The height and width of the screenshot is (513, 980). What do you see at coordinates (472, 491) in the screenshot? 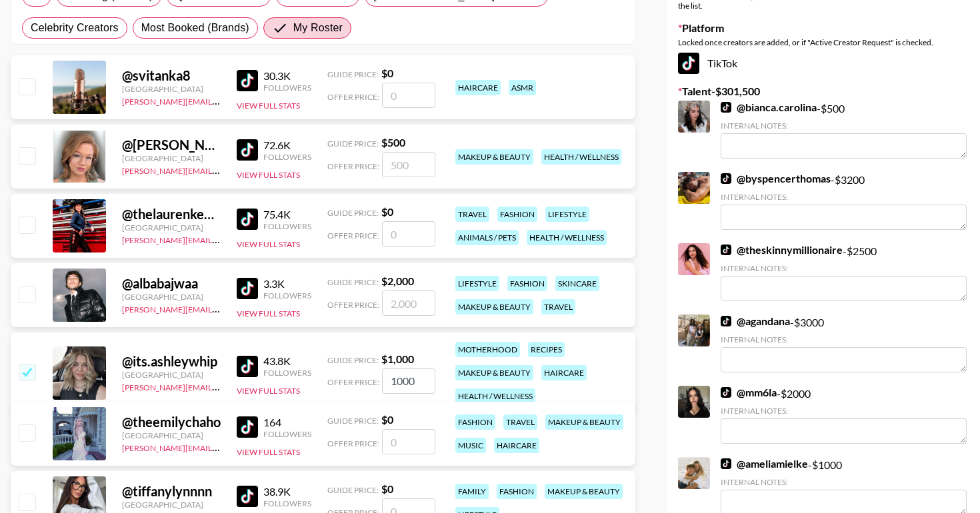
I see `div: family` at bounding box center [472, 491].